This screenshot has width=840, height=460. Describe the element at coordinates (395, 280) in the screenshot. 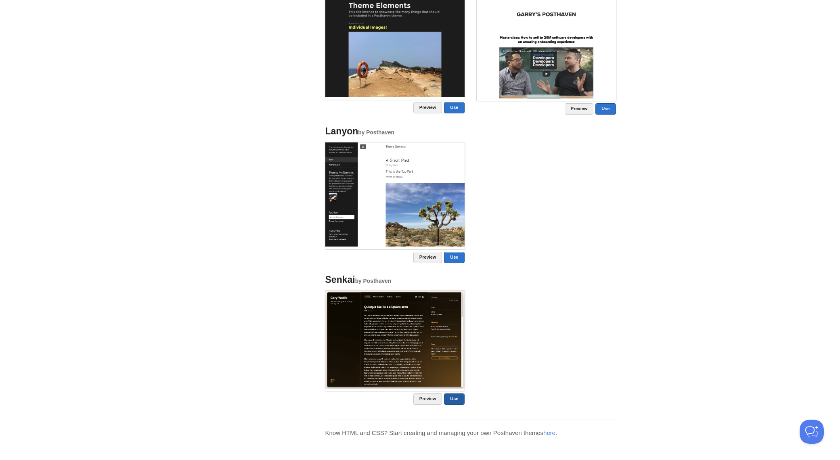

I see `h4: Senkai` at that location.